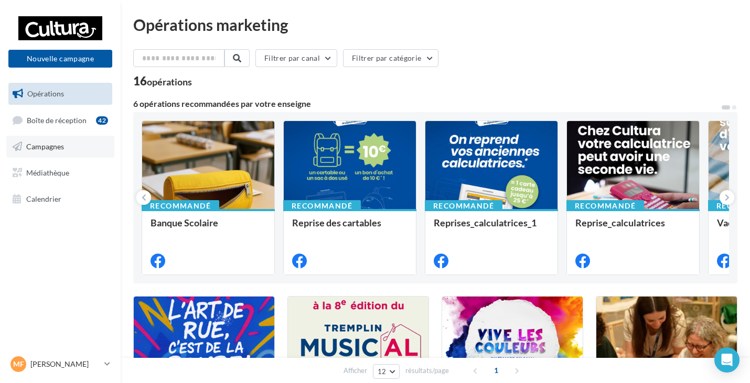 The image size is (750, 383). I want to click on div: 42, so click(102, 121).